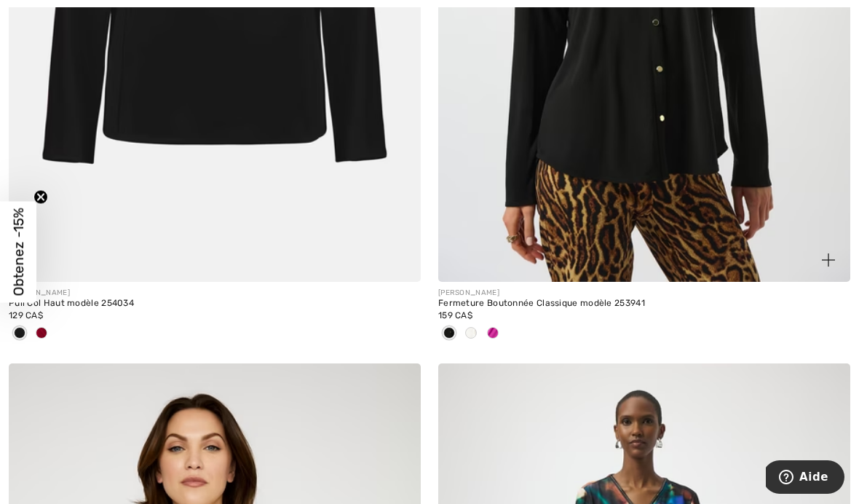 The width and height of the screenshot is (859, 504). What do you see at coordinates (455, 315) in the screenshot?
I see `span: 159 CA$` at bounding box center [455, 315].